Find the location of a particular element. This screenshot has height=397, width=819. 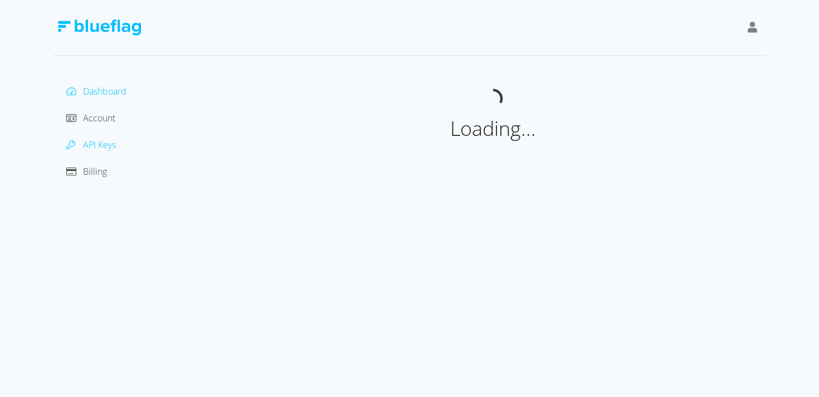

a: Billing is located at coordinates (86, 172).